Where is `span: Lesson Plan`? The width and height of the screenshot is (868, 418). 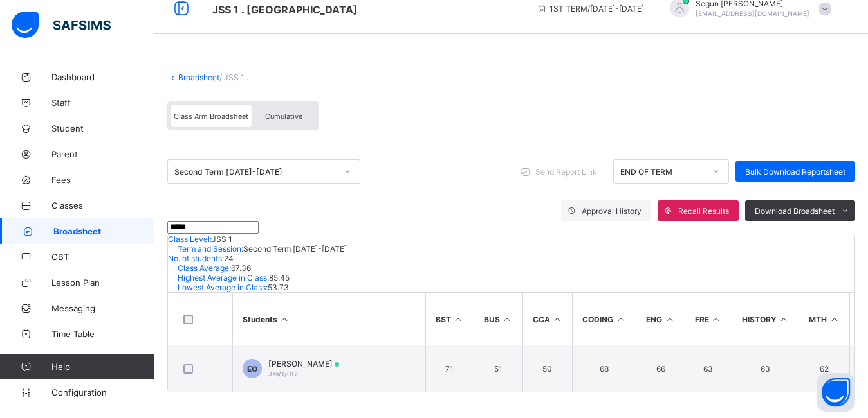
span: Lesson Plan is located at coordinates (103, 283).